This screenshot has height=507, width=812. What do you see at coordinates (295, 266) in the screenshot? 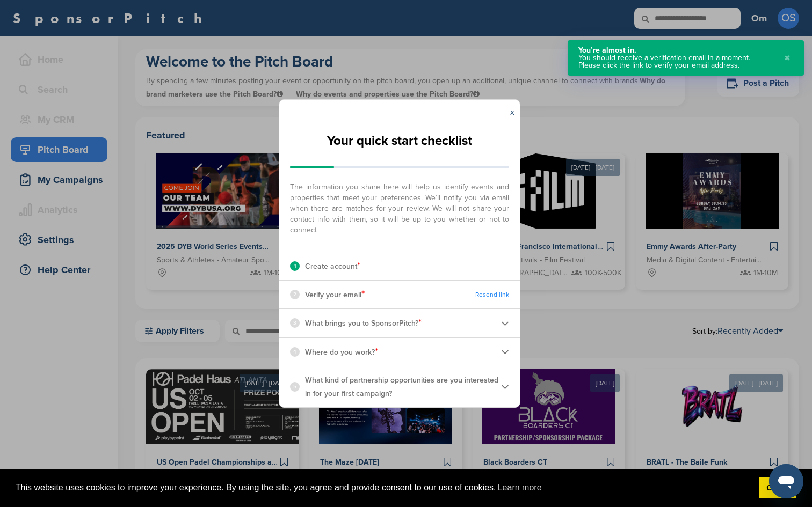
I see `div: 1` at bounding box center [295, 266].